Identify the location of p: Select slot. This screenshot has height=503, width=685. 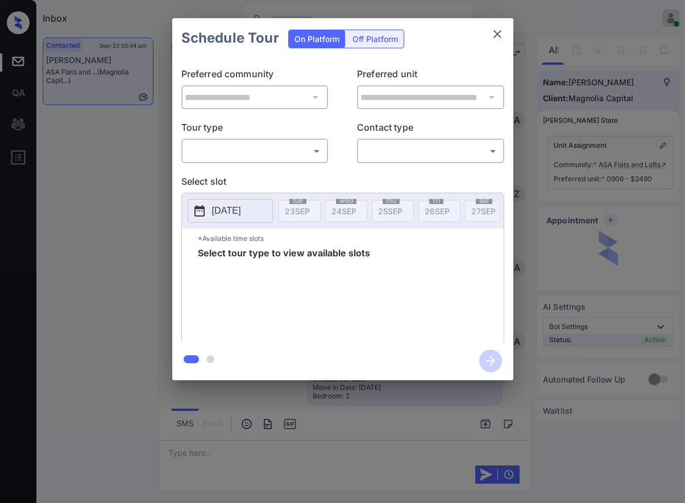
(343, 184).